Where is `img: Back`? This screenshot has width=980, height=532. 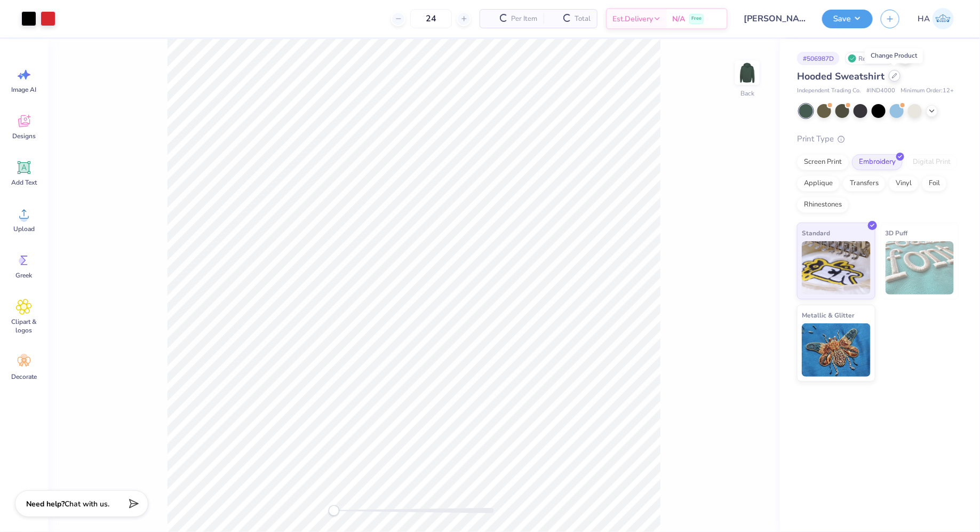 img: Back is located at coordinates (748, 73).